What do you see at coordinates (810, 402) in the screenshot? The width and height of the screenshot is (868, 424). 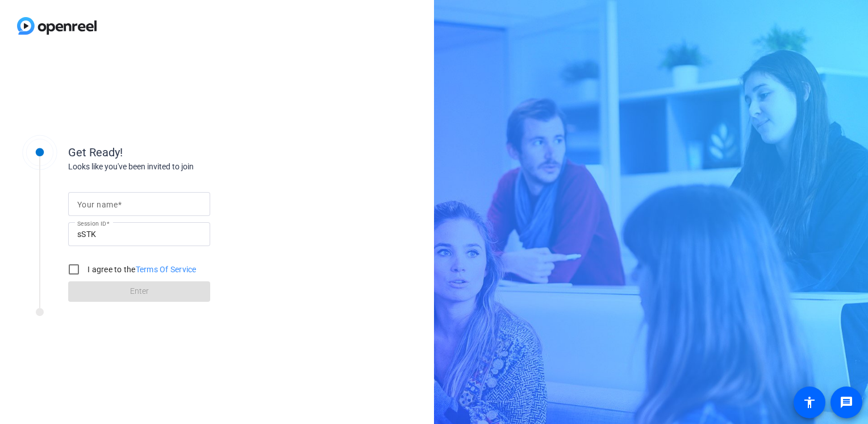 I see `mat-icon: accessibility` at bounding box center [810, 402].